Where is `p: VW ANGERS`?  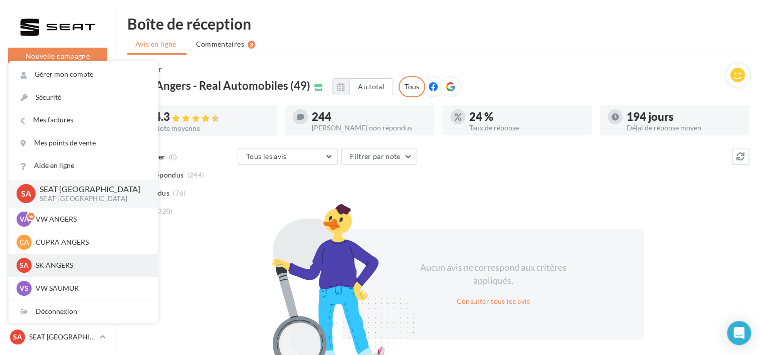
p: VW ANGERS is located at coordinates (91, 219).